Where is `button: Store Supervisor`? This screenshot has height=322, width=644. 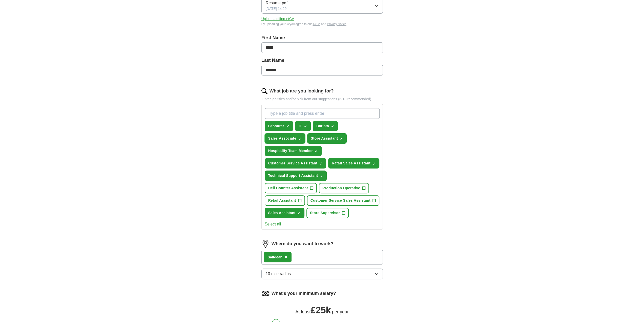 button: Store Supervisor is located at coordinates (327, 212).